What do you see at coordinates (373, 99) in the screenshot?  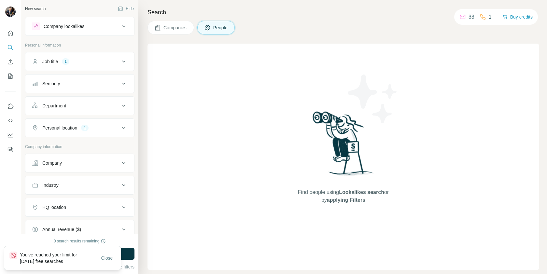 I see `img: Surfe Illustration - Stars` at bounding box center [373, 99].